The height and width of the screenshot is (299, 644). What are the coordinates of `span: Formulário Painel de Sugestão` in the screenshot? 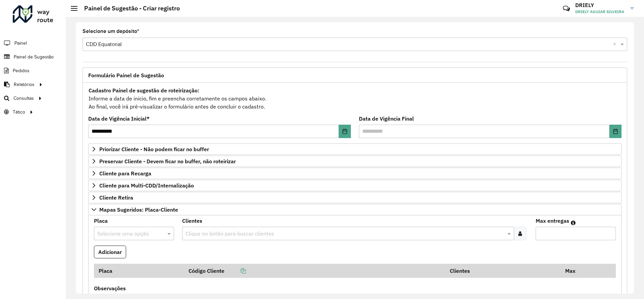 It's located at (126, 75).